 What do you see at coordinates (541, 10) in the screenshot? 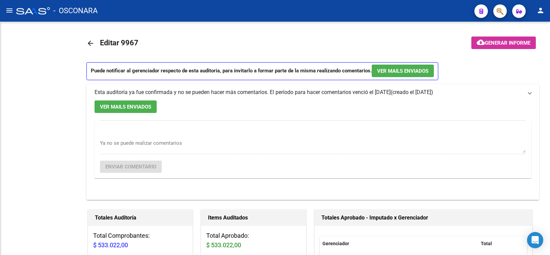
I see `mat-icon: person` at bounding box center [541, 10].